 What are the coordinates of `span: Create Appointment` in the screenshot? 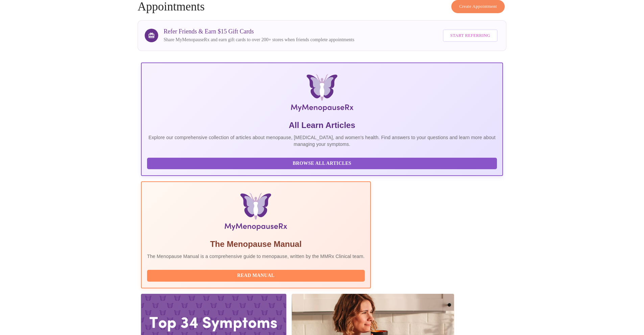 It's located at (478, 6).